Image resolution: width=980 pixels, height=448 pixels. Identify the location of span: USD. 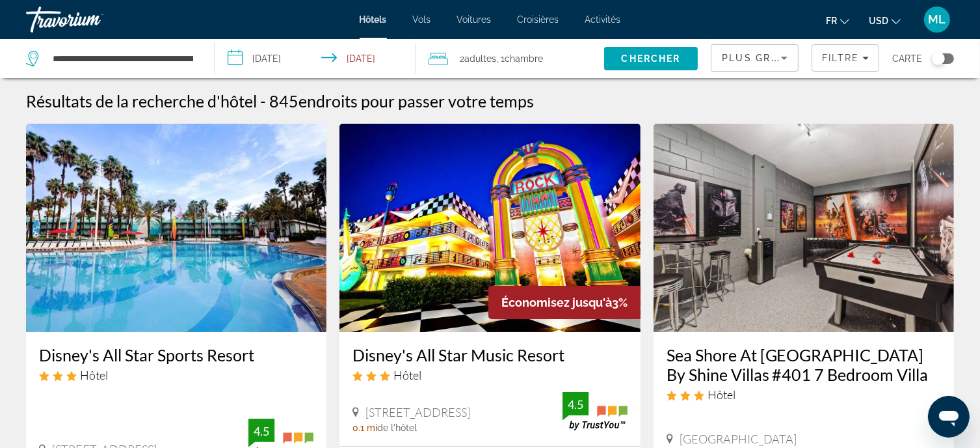
(879, 21).